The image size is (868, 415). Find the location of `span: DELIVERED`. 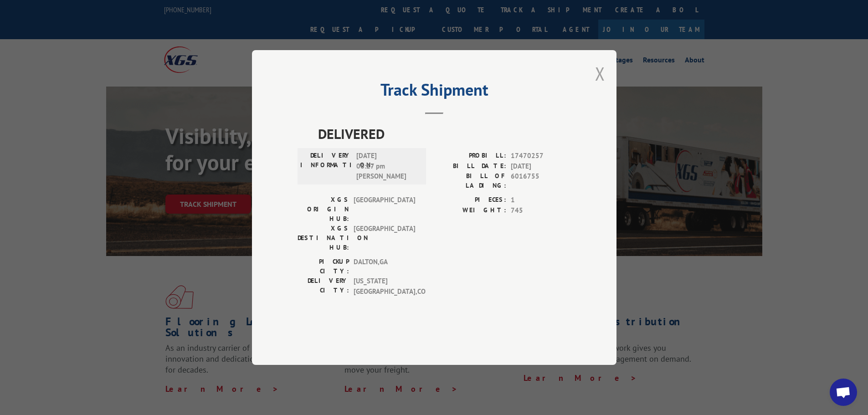

span: DELIVERED is located at coordinates (444, 133).